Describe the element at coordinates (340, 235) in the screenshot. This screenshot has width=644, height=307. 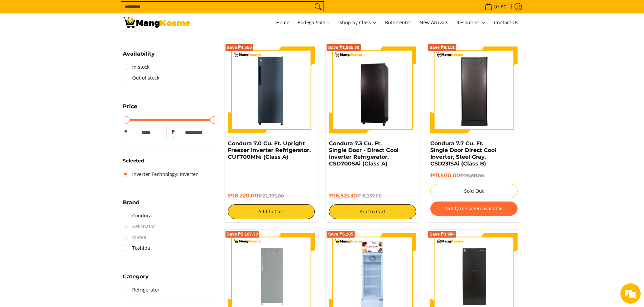
I see `span: Save ₱6,105` at that location.